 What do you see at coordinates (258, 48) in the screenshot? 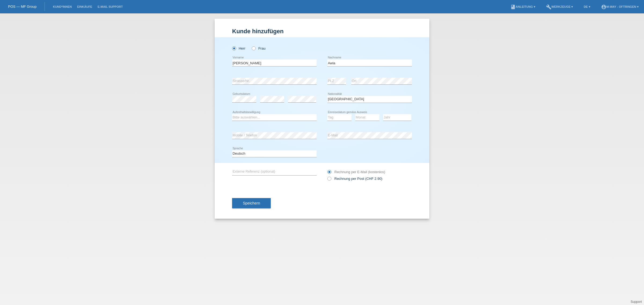
I see `label: Frau` at bounding box center [258, 48].